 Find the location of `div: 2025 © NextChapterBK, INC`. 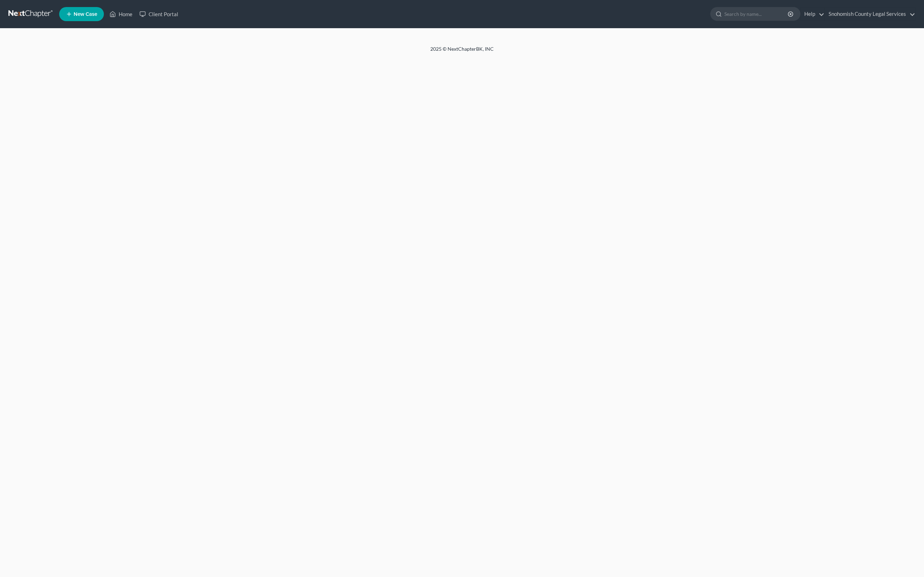

div: 2025 © NextChapterBK, INC is located at coordinates (462, 52).